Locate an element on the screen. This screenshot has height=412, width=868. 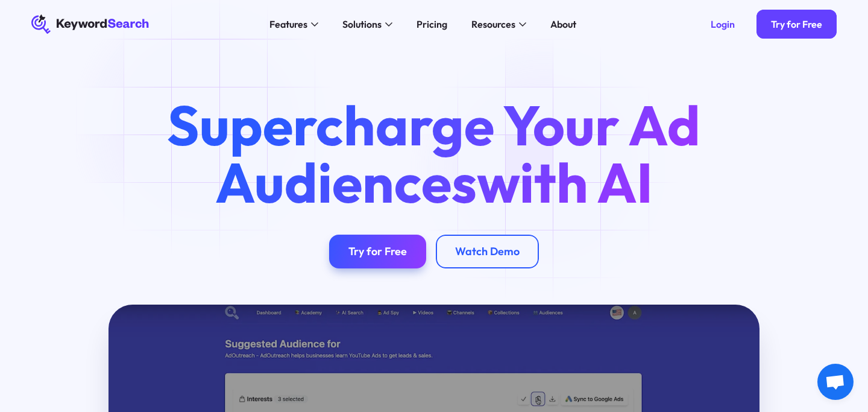
div: Pricing is located at coordinates (431, 25).